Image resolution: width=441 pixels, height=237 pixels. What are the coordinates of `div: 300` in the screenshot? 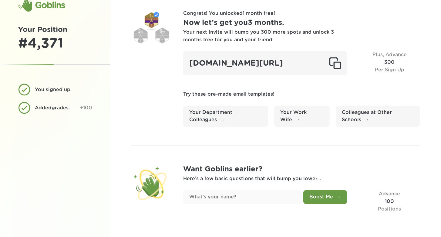 It's located at (390, 63).